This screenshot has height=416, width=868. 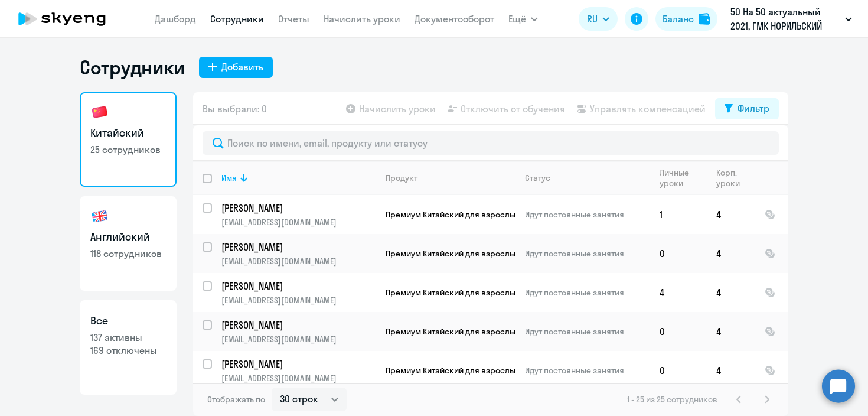 I want to click on p: 118 сотрудников, so click(x=128, y=254).